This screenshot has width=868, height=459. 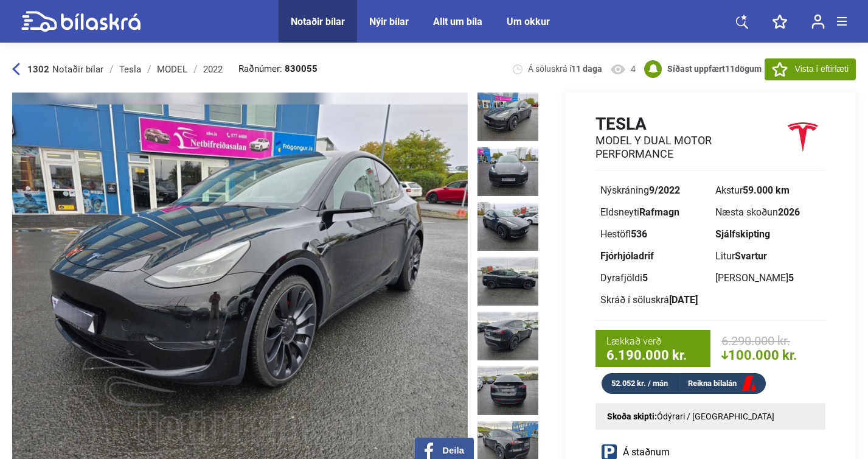 What do you see at coordinates (714, 68) in the screenshot?
I see `b: Síðast uppfært dögum` at bounding box center [714, 68].